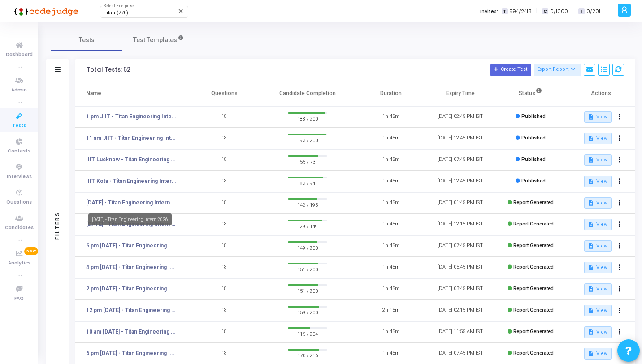 The image size is (642, 364). What do you see at coordinates (19, 90) in the screenshot?
I see `span: Admin` at bounding box center [19, 90].